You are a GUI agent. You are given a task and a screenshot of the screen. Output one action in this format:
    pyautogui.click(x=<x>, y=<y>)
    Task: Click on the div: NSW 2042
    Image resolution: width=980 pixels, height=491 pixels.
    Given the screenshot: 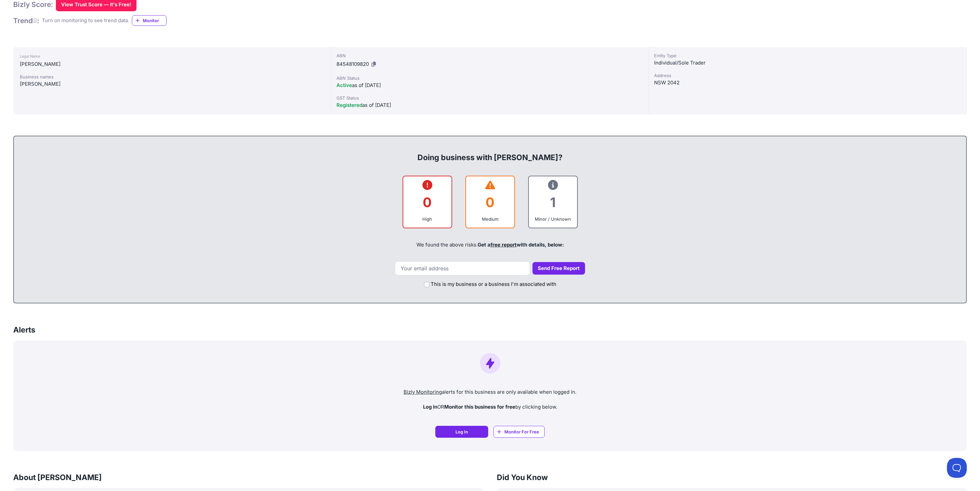 What is the action you would take?
    pyautogui.click(x=807, y=83)
    